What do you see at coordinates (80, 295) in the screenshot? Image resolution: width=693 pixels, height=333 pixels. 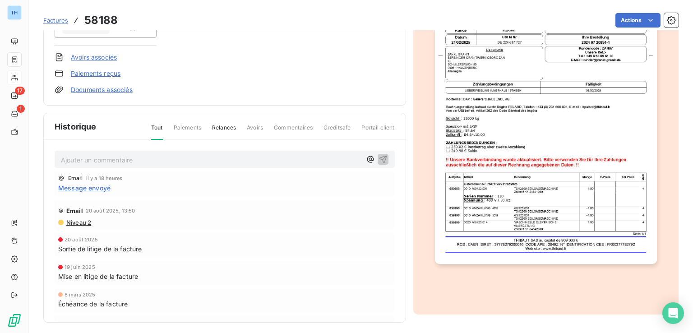 I see `span: 8 mars 2025` at bounding box center [80, 295].